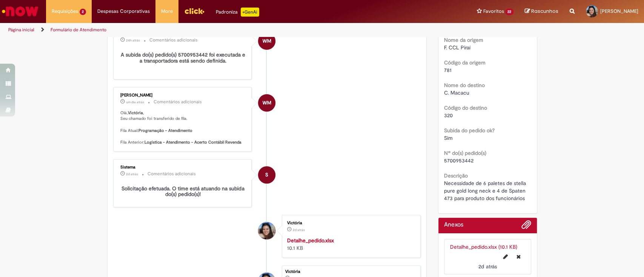 This screenshot has width=644, height=277. Describe the element at coordinates (465, 62) in the screenshot. I see `b: Código da origem` at that location.